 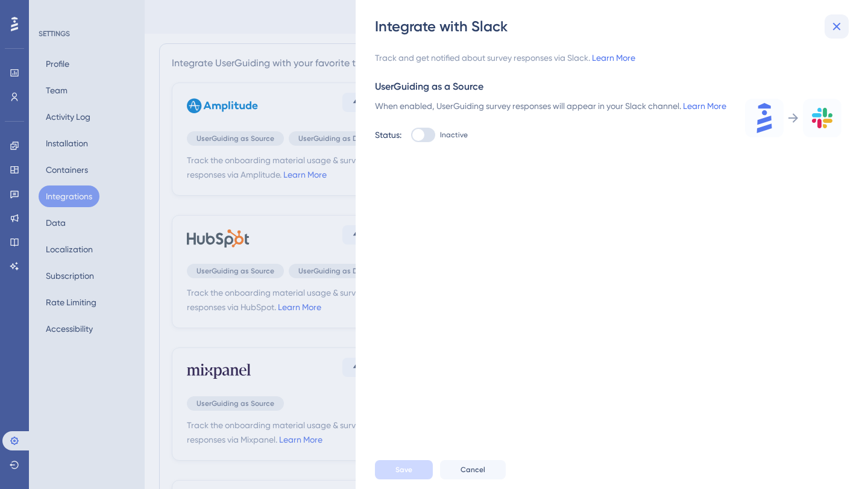 What do you see at coordinates (608, 58) in the screenshot?
I see `div: Track and get notified about survey responses via Slack.` at bounding box center [608, 58].